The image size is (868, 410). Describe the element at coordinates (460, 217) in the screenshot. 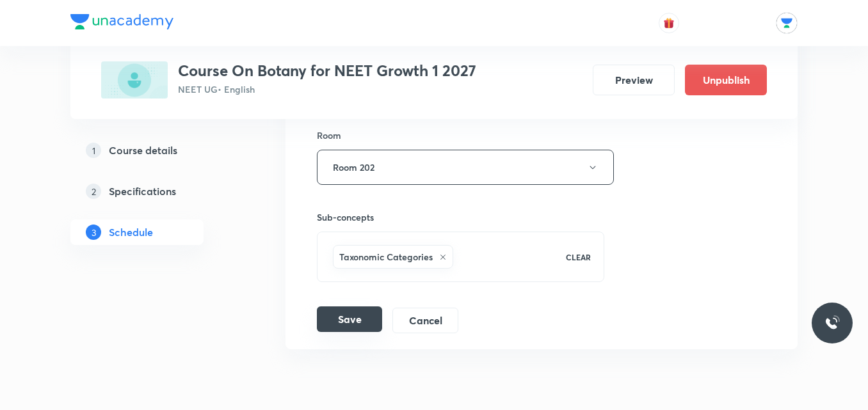

I see `h6: Sub-concepts` at that location.